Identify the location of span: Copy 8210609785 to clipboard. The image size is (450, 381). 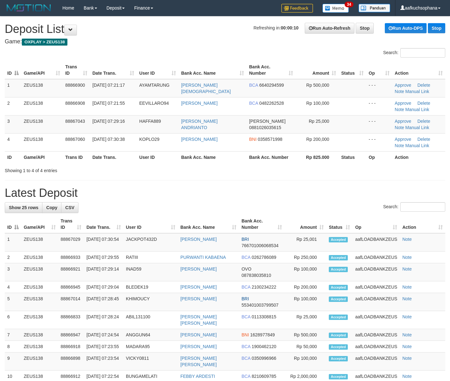
(264, 376).